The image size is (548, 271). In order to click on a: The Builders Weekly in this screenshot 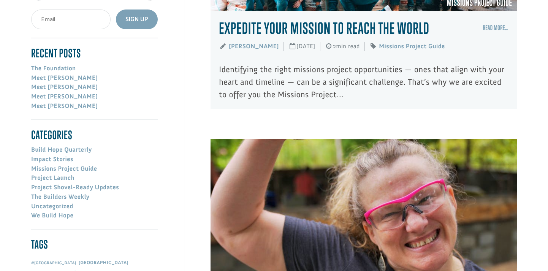, I will do `click(60, 197)`.